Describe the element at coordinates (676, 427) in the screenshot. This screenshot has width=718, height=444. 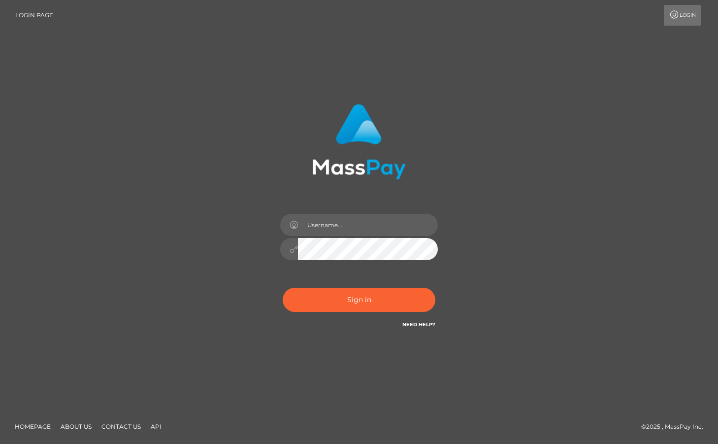
I see `div: © 2025 , MassPay Inc.` at that location.